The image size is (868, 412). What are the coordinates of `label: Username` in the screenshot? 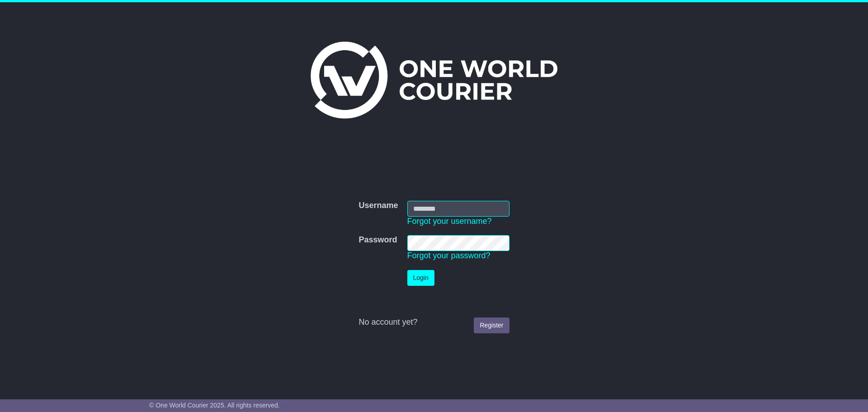 It's located at (377, 206).